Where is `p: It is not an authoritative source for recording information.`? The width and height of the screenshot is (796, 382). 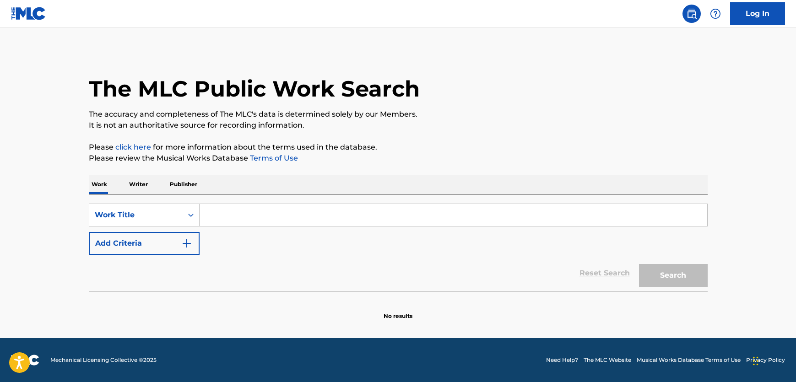
p: It is not an authoritative source for recording information. is located at coordinates (398, 125).